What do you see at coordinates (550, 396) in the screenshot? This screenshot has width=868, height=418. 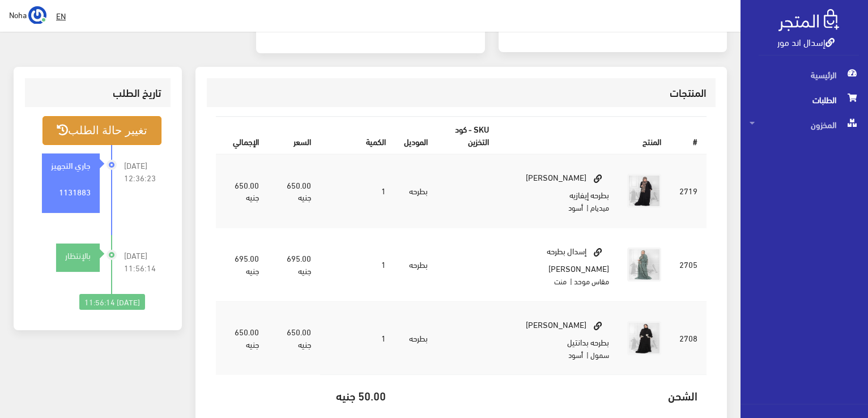 I see `h5: الشحن` at bounding box center [550, 396].